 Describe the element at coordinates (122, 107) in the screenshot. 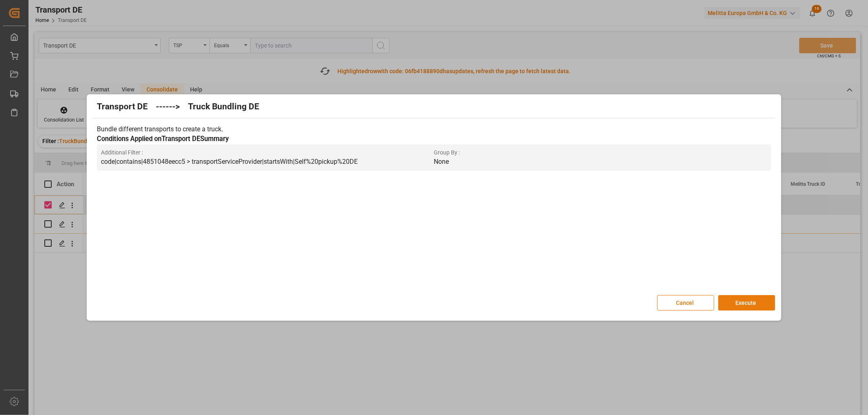

I see `h2: Transport DE` at that location.